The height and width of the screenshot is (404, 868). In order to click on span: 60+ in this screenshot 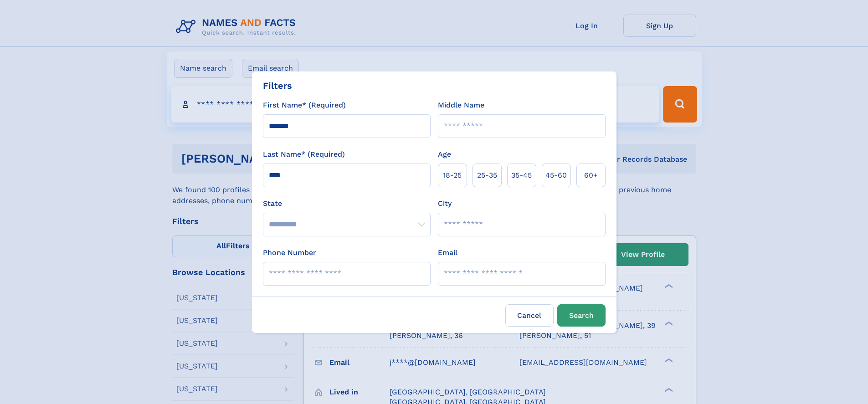, I will do `click(591, 175)`.